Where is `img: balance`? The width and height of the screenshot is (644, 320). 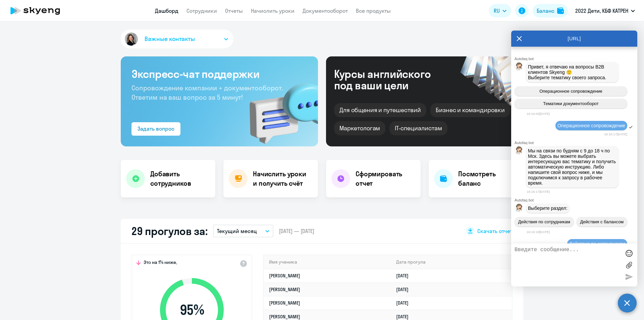 img: balance is located at coordinates (561, 11).